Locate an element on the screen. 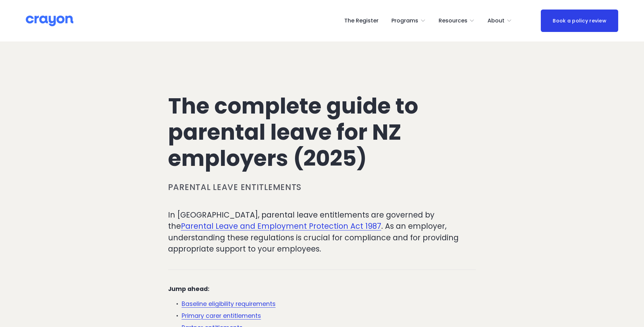  span: Programs is located at coordinates (405, 21).